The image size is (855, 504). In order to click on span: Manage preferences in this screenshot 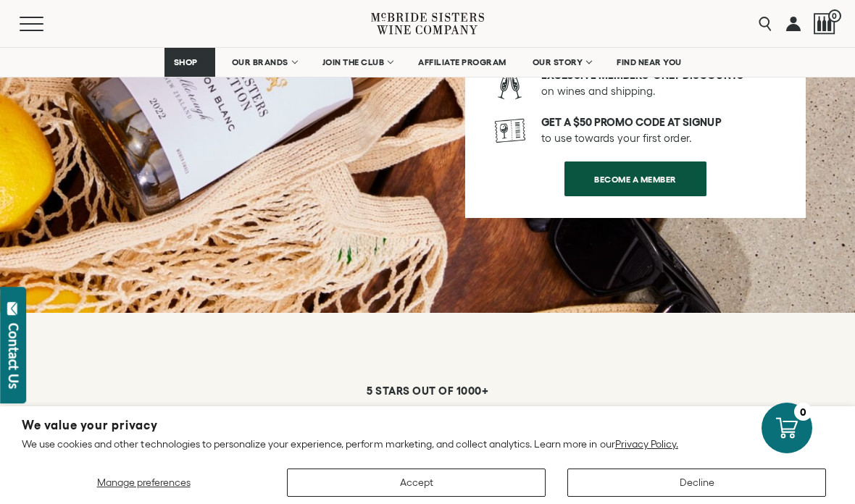, I will do `click(143, 483)`.